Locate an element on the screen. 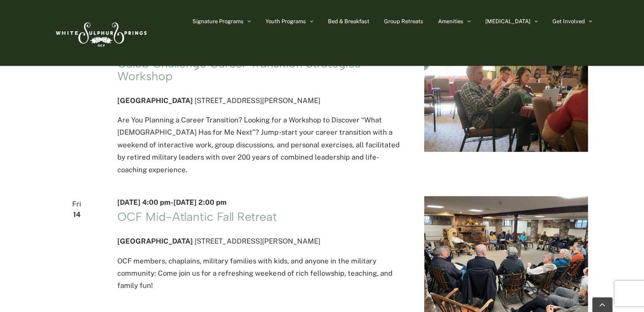 The image size is (644, 312). img: White Sulphur Springs Logo is located at coordinates (100, 33).